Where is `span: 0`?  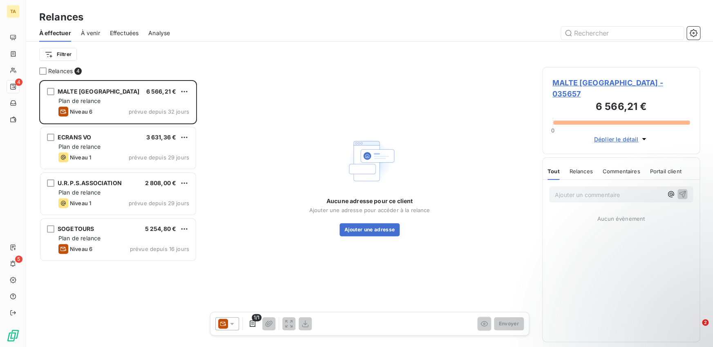 span: 0 is located at coordinates (553, 130).